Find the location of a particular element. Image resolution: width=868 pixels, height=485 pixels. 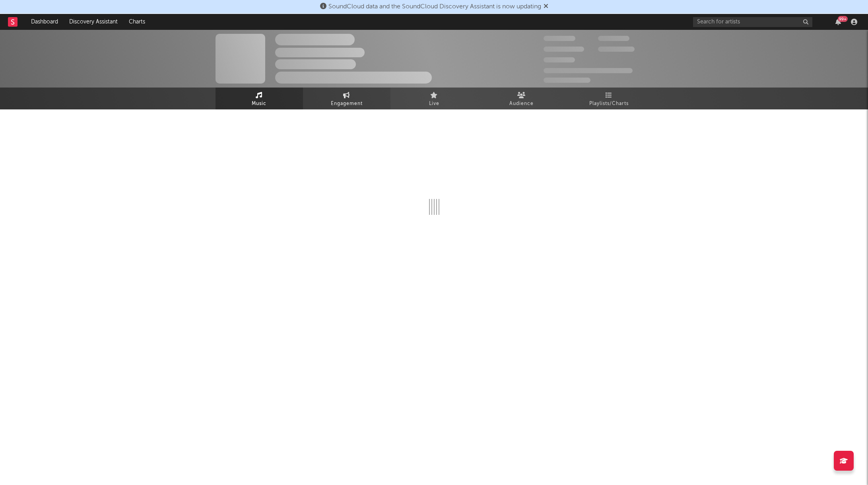

a: Charts is located at coordinates (137, 22).